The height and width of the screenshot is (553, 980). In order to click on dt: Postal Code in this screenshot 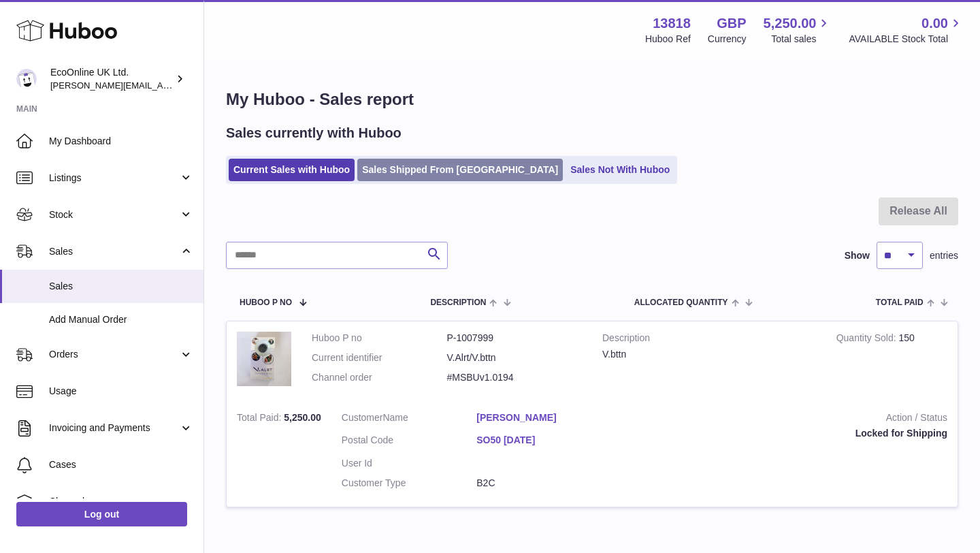, I will do `click(409, 442)`.